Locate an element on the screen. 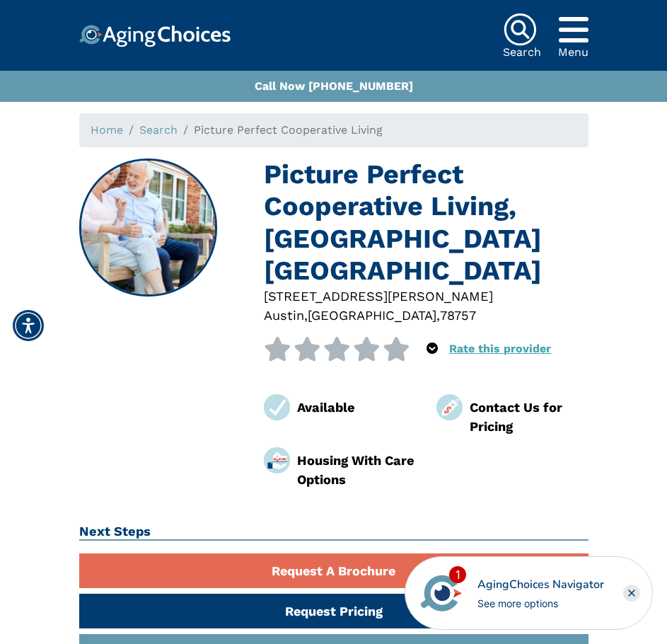  div: 1 is located at coordinates (457, 575).